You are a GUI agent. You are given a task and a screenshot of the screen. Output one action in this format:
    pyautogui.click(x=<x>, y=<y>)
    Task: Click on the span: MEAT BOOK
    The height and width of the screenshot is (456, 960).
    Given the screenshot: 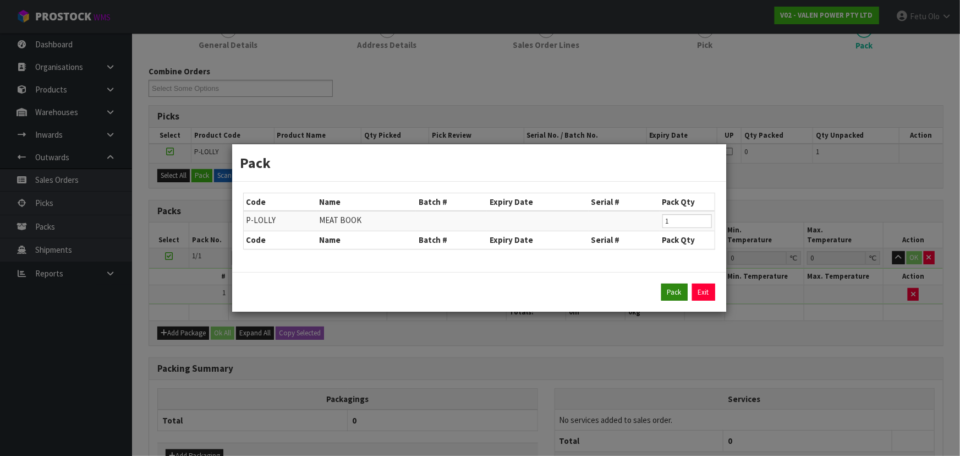 What is the action you would take?
    pyautogui.click(x=340, y=220)
    